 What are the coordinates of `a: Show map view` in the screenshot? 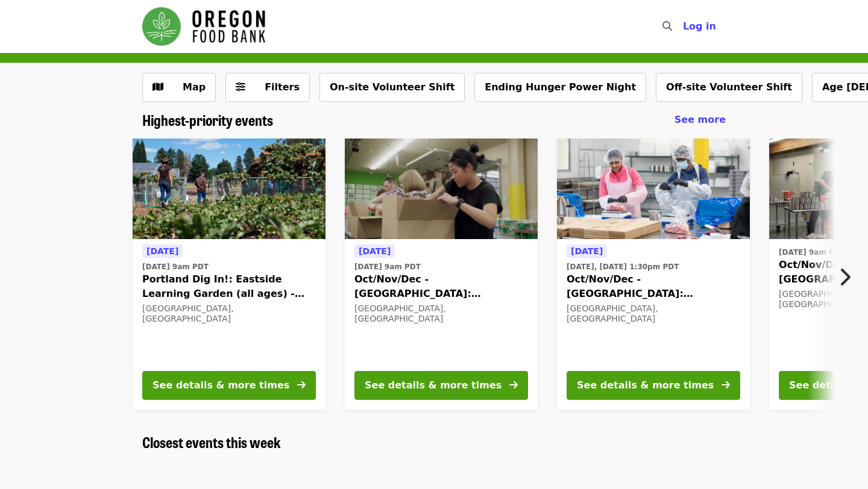 It's located at (179, 88).